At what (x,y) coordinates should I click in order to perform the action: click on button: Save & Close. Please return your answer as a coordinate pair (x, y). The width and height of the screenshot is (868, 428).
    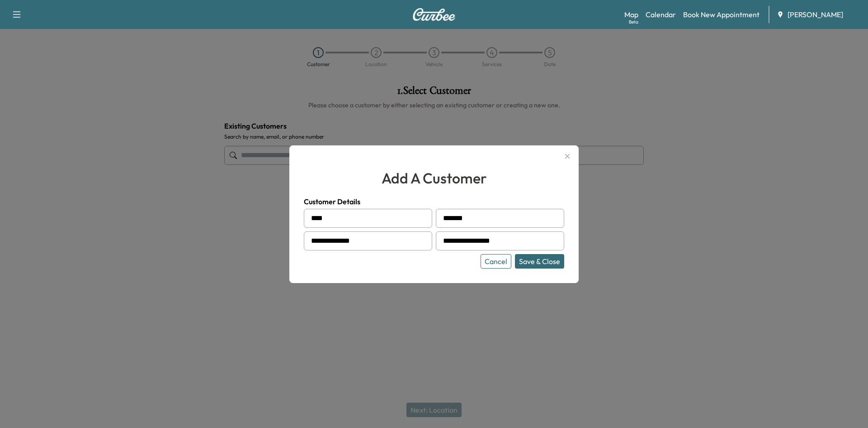
    Looking at the image, I should click on (540, 261).